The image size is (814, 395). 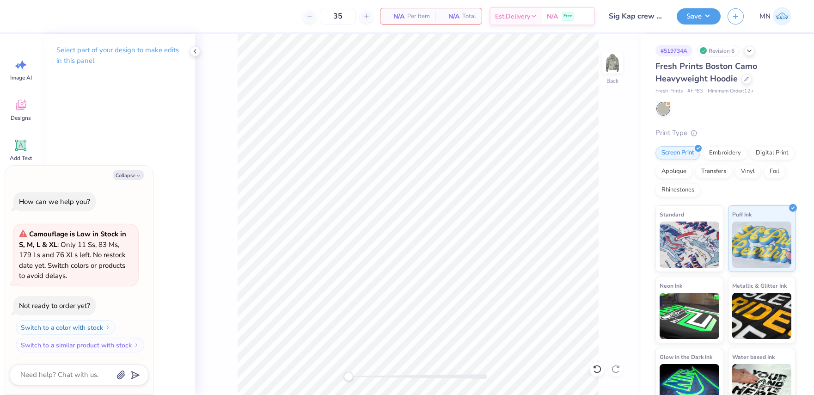 What do you see at coordinates (725, 153) in the screenshot?
I see `div: Embroidery` at bounding box center [725, 153].